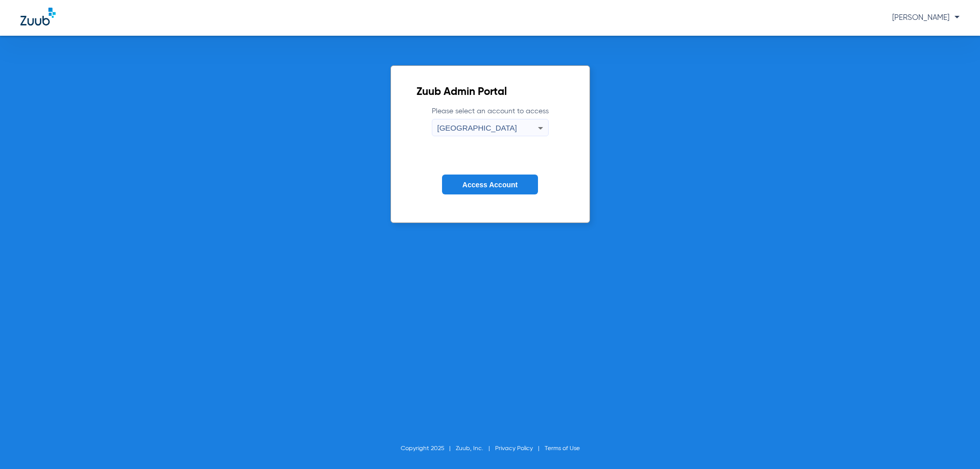  Describe the element at coordinates (490, 93) in the screenshot. I see `h2: Zuub Admin Portal` at that location.